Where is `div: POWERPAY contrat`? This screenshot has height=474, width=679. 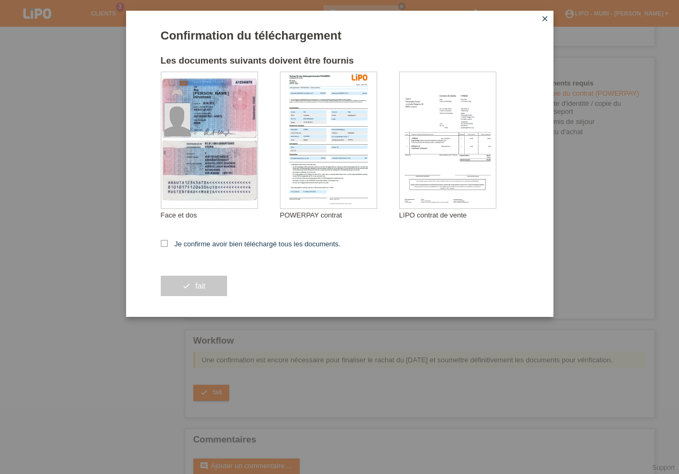 div: POWERPAY contrat is located at coordinates (339, 215).